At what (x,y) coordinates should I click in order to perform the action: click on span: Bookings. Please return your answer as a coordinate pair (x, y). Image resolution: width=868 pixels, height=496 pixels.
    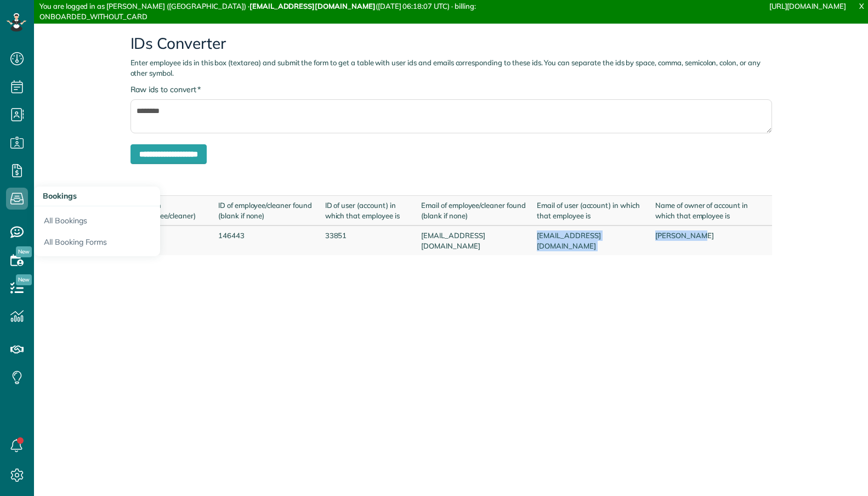
    Looking at the image, I should click on (59, 196).